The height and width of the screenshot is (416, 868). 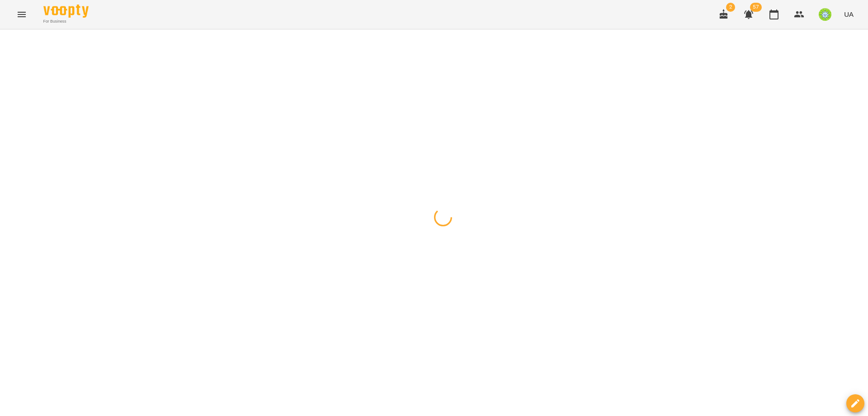 I want to click on span: 57, so click(x=755, y=7).